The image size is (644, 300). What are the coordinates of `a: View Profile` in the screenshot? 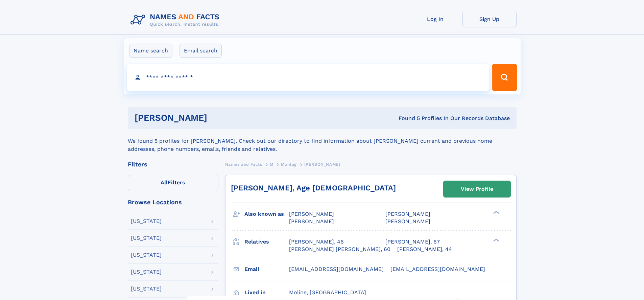 It's located at (477, 189).